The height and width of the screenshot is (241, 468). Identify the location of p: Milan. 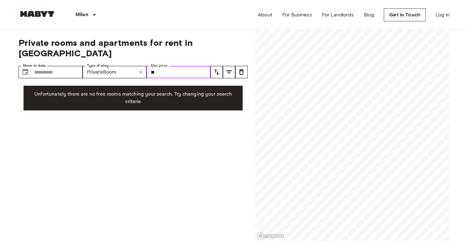
(82, 15).